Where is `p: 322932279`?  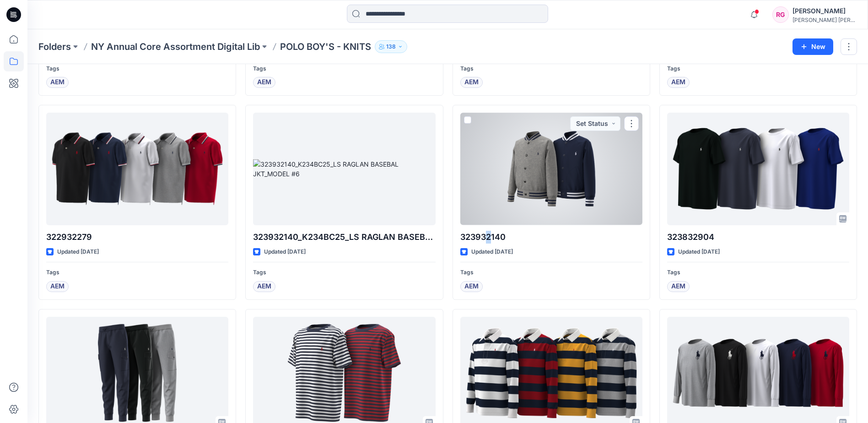
p: 322932279 is located at coordinates (137, 237).